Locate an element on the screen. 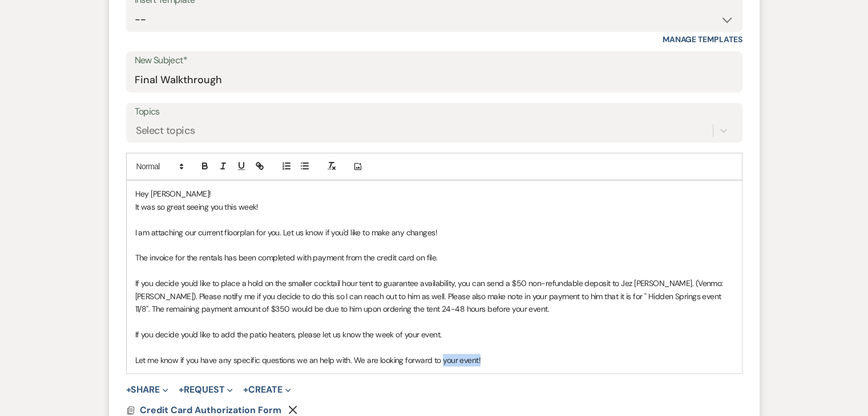 The image size is (868, 416). button: Share is located at coordinates (147, 390).